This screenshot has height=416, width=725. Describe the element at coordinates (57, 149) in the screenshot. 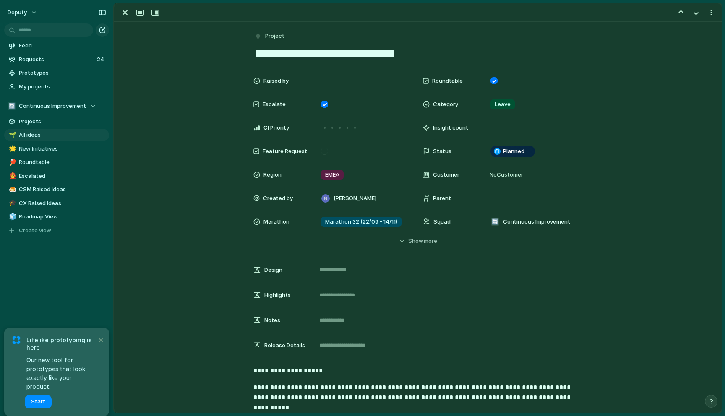

I see `a: 🌟New Initiatives` at that location.